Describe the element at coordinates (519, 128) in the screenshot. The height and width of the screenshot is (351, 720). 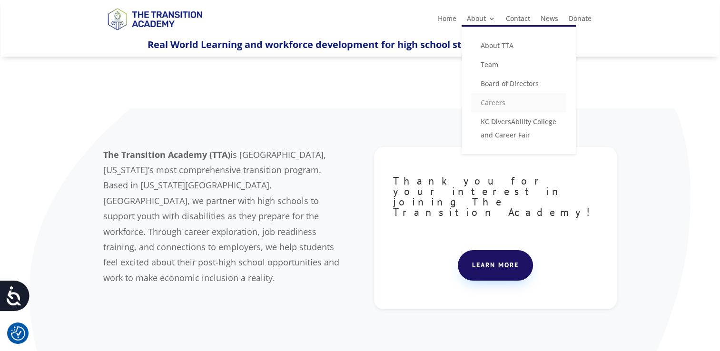
I see `a: KC DiversAbility College and Career Fair` at that location.